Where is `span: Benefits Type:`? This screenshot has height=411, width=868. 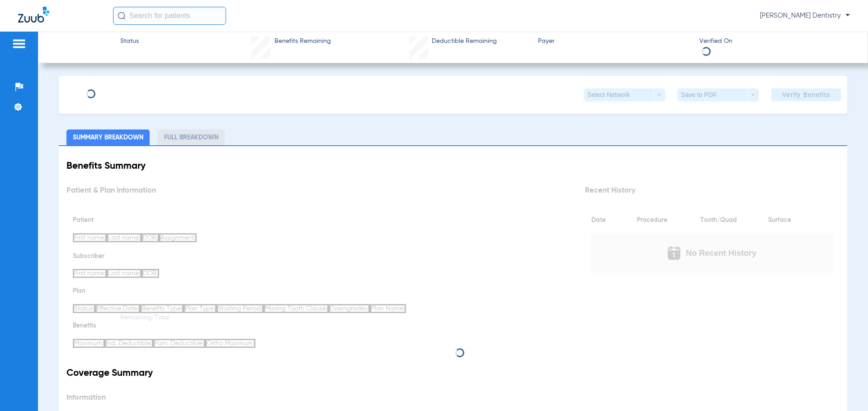 span: Benefits Type: is located at coordinates (162, 309).